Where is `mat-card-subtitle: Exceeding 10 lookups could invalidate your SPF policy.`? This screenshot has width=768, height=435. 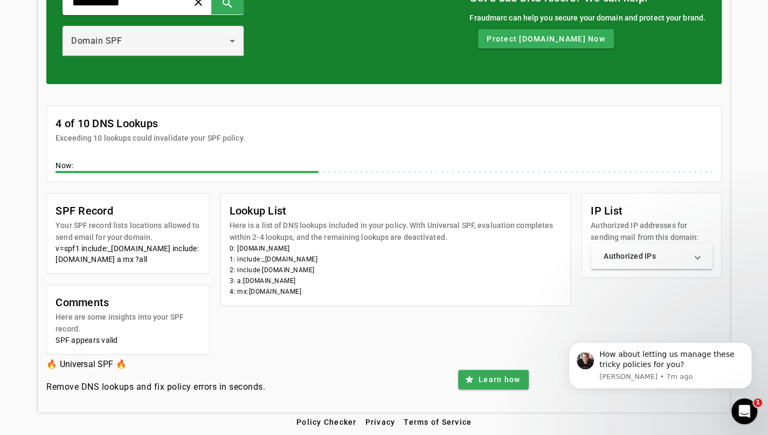 mat-card-subtitle: Exceeding 10 lookups could invalidate your SPF policy. is located at coordinates (150, 138).